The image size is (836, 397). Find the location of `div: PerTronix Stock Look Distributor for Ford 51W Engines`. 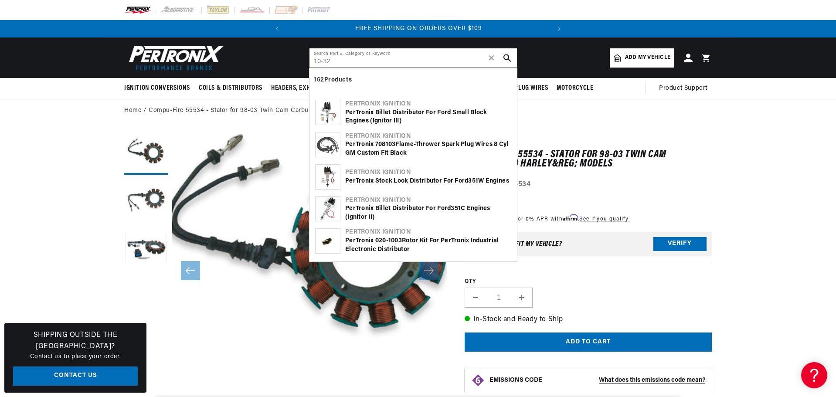

div: PerTronix Stock Look Distributor for Ford 51W Engines is located at coordinates (428, 181).